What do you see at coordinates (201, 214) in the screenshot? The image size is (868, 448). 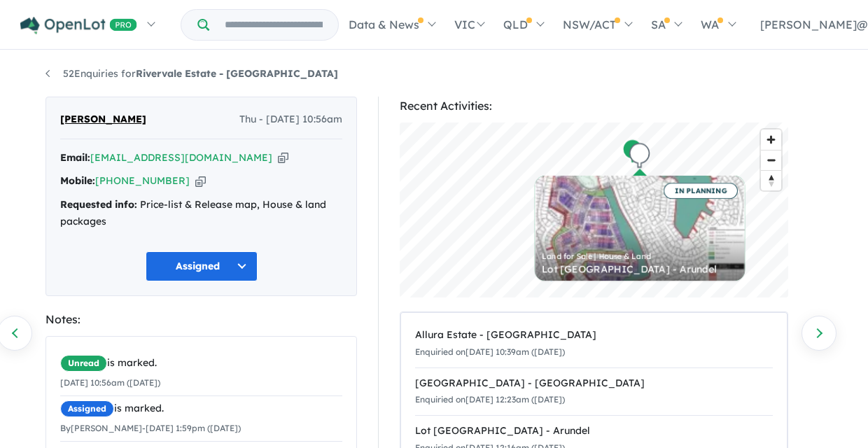 I see `div: Price-list & Release map, House & land packages` at bounding box center [201, 214].